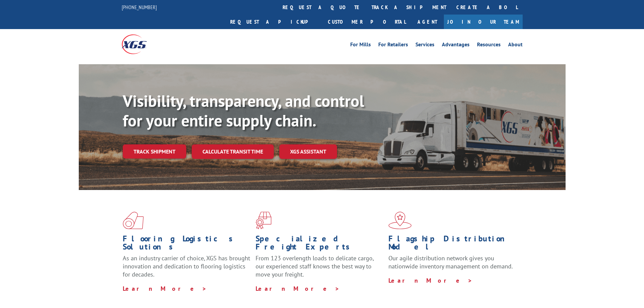  What do you see at coordinates (483, 22) in the screenshot?
I see `a: Join Our Team` at bounding box center [483, 22].